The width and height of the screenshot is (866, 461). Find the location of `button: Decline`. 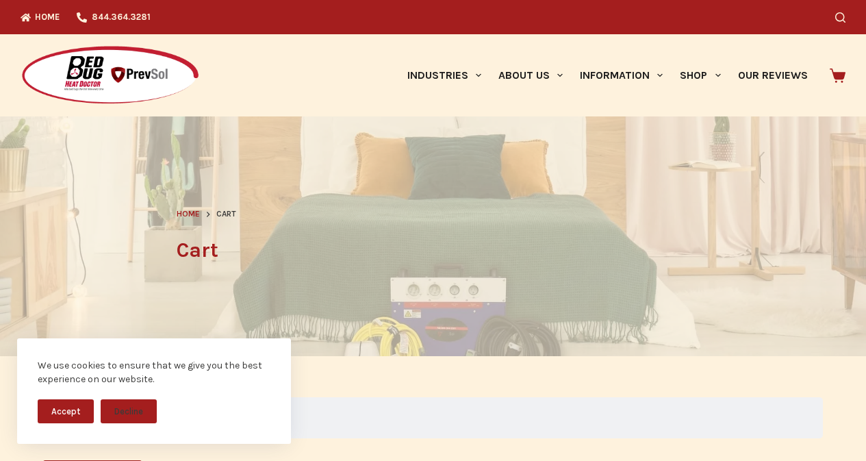

button: Decline is located at coordinates (129, 411).